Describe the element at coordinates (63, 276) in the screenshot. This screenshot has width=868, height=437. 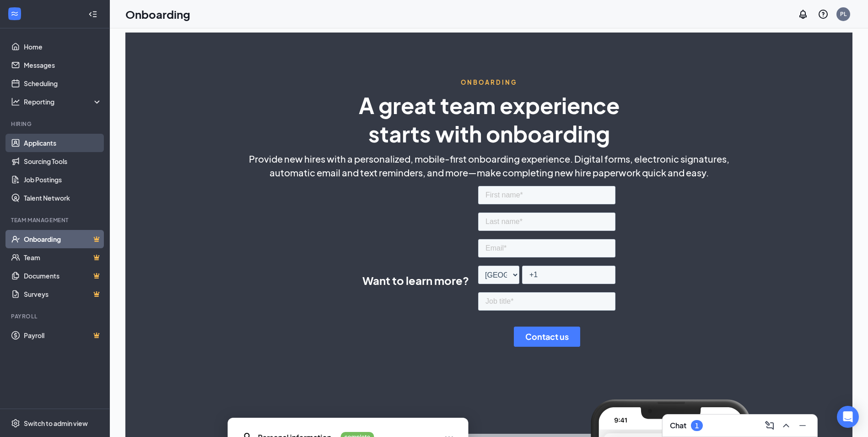
I see `a: DocumentsCrown` at that location.